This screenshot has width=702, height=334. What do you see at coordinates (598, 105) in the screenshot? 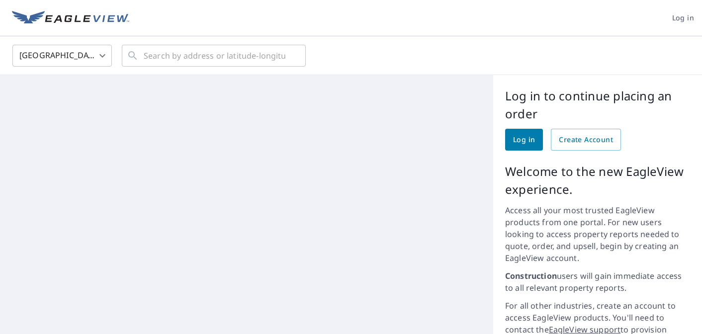
I see `p: Log in to continue placing an order` at bounding box center [598, 105].